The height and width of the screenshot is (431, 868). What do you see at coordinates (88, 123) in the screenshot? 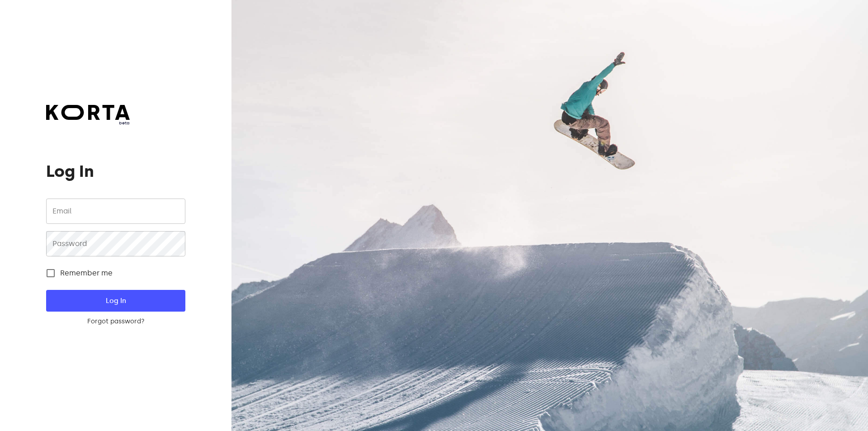
I see `span: beta` at bounding box center [88, 123].